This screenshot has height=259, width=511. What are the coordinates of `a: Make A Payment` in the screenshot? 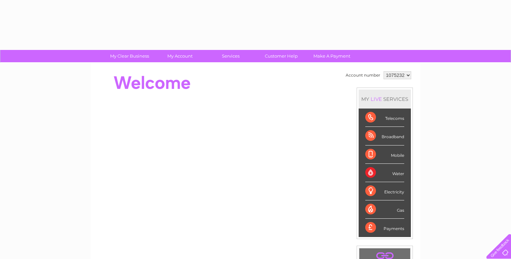 It's located at (332, 56).